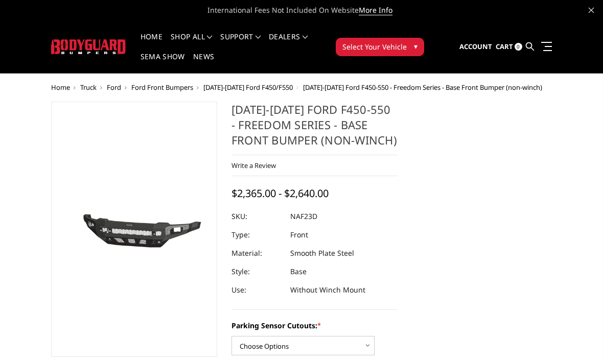 The image size is (603, 364). What do you see at coordinates (299, 235) in the screenshot?
I see `dd: Front` at bounding box center [299, 235].